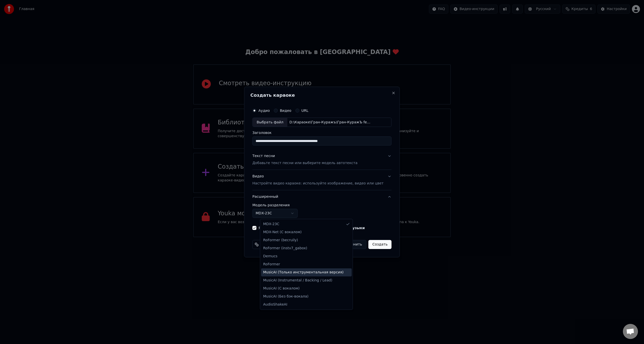 The height and width of the screenshot is (344, 644). I want to click on span: RoFormer, so click(271, 265).